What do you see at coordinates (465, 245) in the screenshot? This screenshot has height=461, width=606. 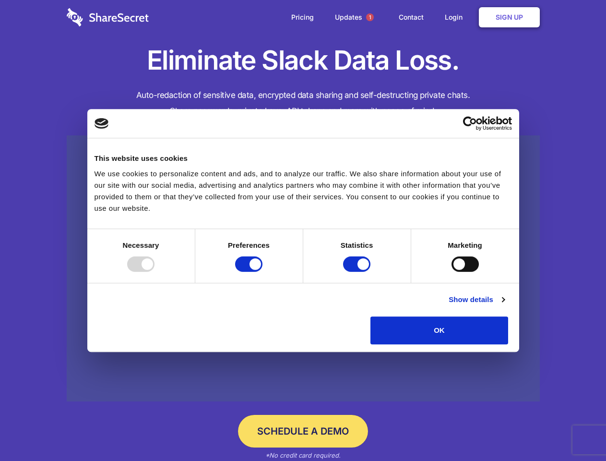 I see `strong: Marketing` at bounding box center [465, 245].